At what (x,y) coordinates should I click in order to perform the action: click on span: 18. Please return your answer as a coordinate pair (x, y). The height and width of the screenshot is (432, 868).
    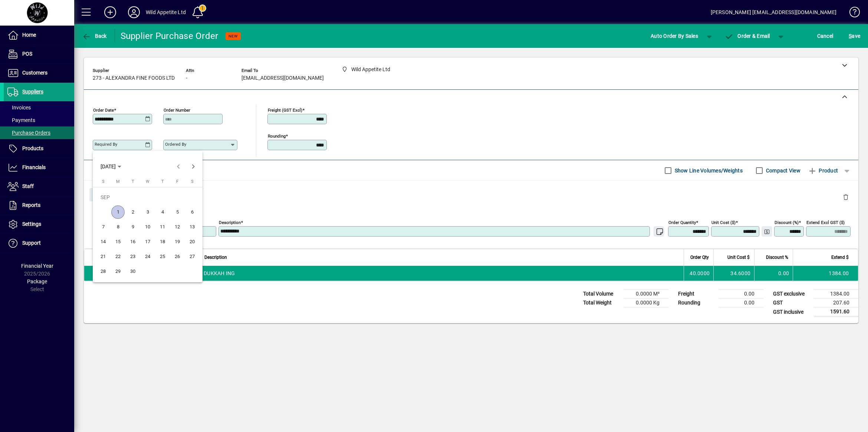
    Looking at the image, I should click on (163, 242).